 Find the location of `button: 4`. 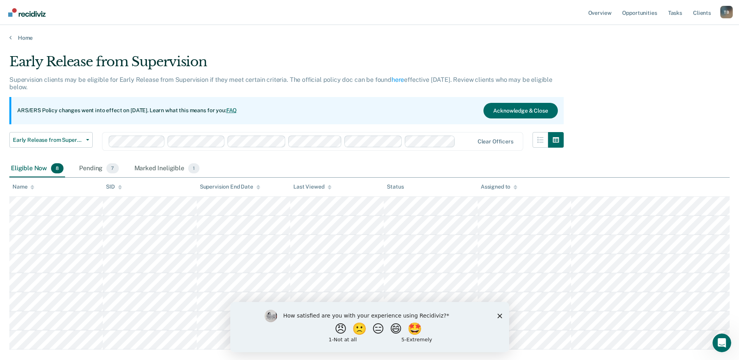

button: 4 is located at coordinates (166, 27).